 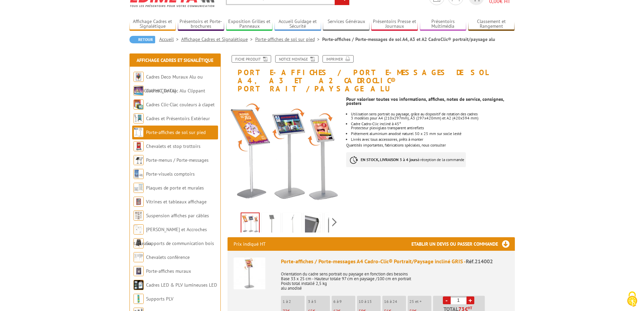 What do you see at coordinates (139, 271) in the screenshot?
I see `img: Porte-affiches muraux` at bounding box center [139, 271].